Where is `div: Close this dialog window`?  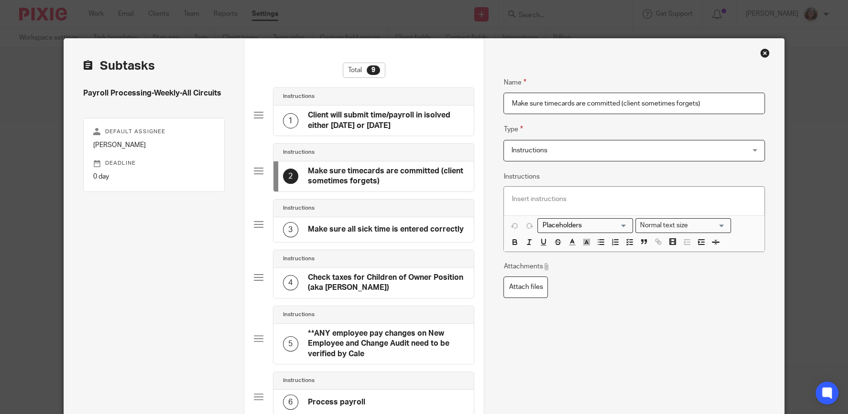
div: Close this dialog window is located at coordinates (765, 53).